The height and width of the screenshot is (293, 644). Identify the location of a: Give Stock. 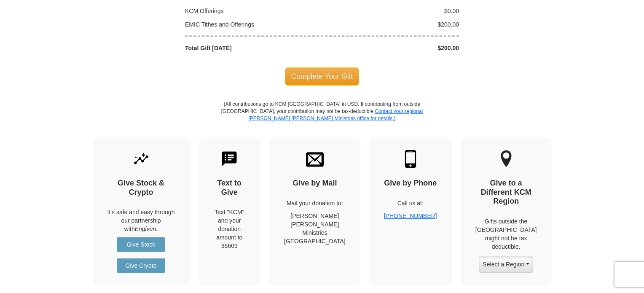
(141, 244).